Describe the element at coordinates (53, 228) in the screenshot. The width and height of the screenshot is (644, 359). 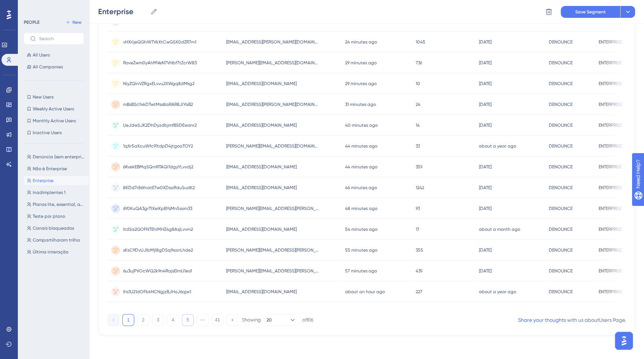
I see `span: Canais bloqueados` at that location.